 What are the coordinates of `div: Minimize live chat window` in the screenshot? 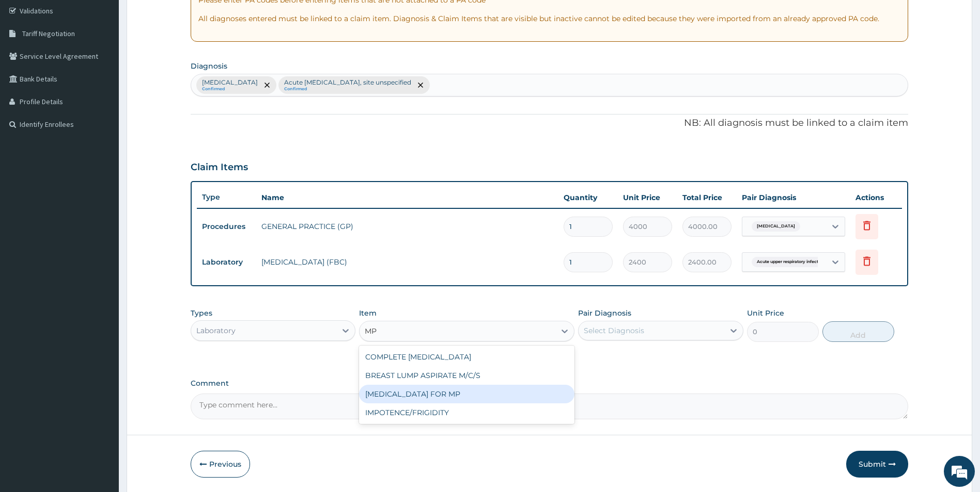 It's located at (181, 17).